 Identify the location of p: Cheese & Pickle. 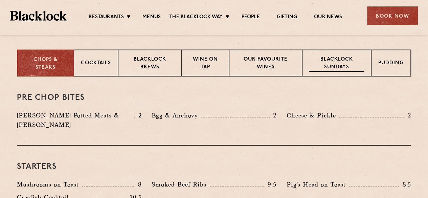
(313, 115).